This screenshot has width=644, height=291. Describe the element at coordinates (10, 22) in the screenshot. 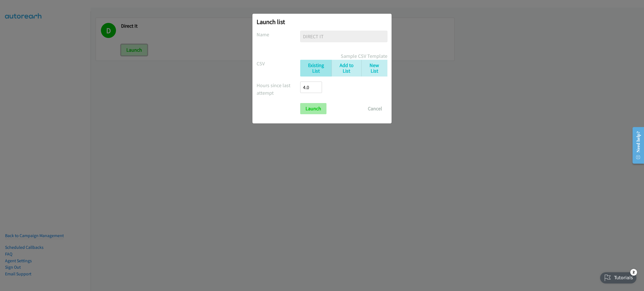

I see `div: Open Resource Center` at that location.